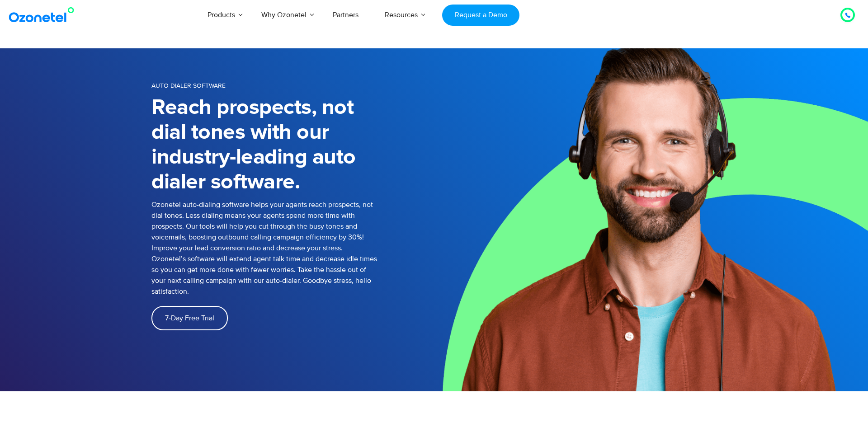  I want to click on a: 7-Day Free Trial, so click(190, 318).